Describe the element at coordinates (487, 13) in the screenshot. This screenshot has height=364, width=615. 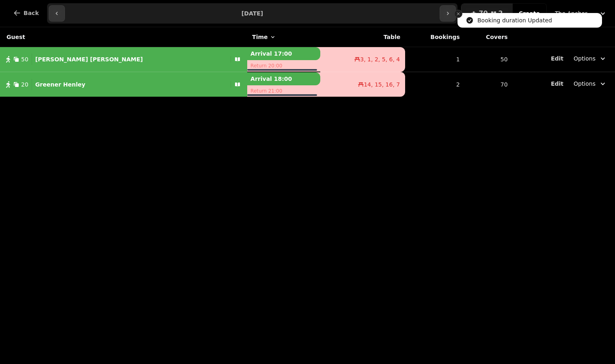
I see `button: 702` at that location.